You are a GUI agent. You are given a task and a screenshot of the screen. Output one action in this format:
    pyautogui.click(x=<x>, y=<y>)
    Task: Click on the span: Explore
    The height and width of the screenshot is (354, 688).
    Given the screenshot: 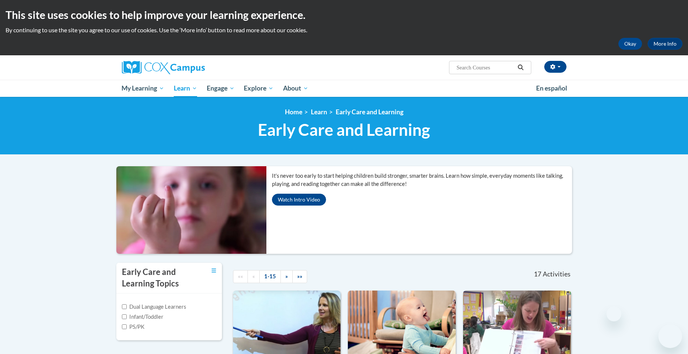 What is the action you would take?
    pyautogui.click(x=259, y=88)
    